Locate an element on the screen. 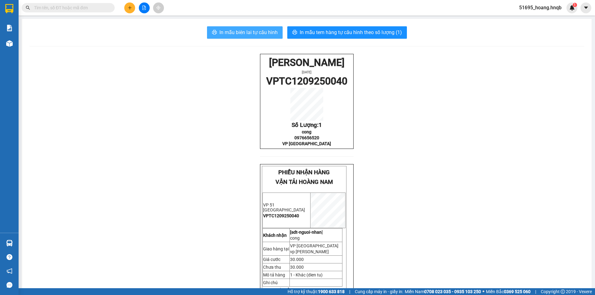  strong: Khách nhận is located at coordinates (275, 235).